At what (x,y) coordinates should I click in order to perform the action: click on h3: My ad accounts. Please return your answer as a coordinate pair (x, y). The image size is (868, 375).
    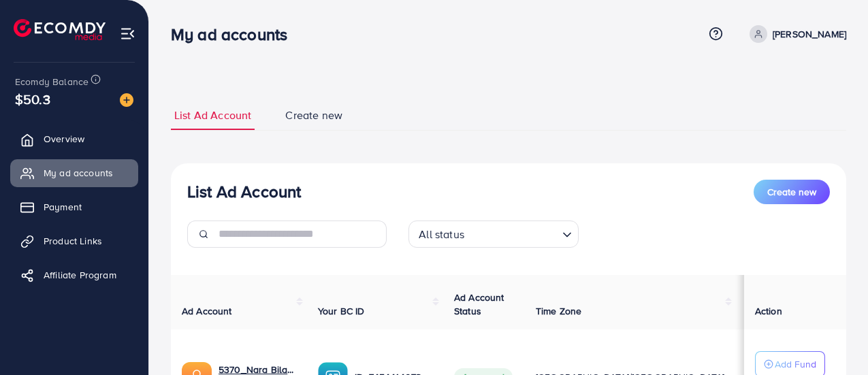
    Looking at the image, I should click on (234, 34).